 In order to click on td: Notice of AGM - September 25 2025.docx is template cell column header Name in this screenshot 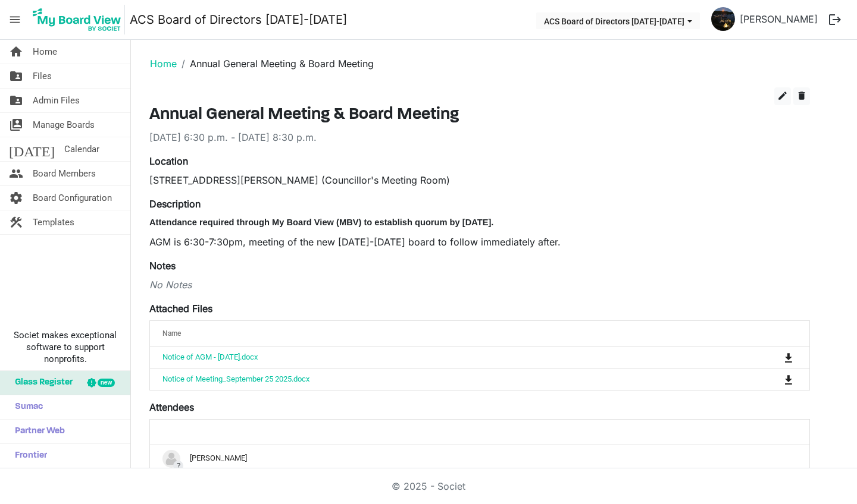, I will do `click(442, 358)`.